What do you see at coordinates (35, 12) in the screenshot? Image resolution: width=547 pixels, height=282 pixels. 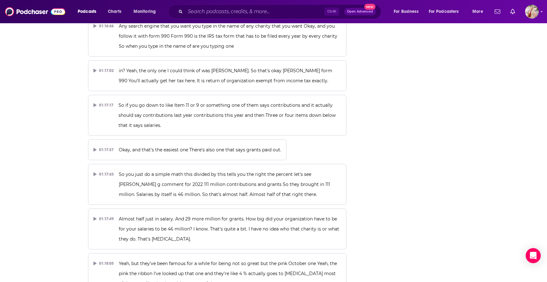 I see `a: Podchaser - Follow, Share and Rate Podcasts` at bounding box center [35, 12].